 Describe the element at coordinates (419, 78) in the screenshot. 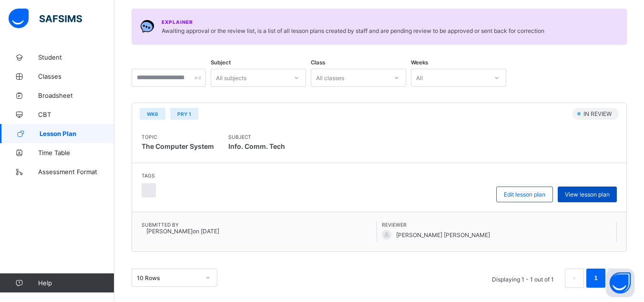

I see `div: All` at that location.